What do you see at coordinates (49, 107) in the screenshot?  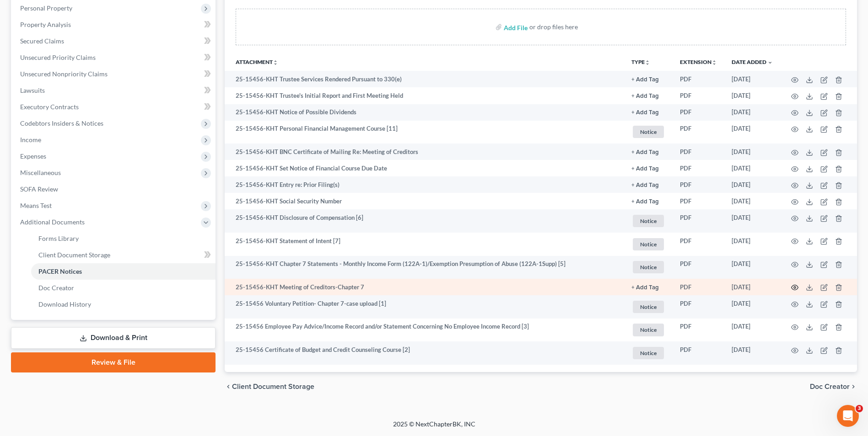 I see `span: Executory Contracts` at bounding box center [49, 107].